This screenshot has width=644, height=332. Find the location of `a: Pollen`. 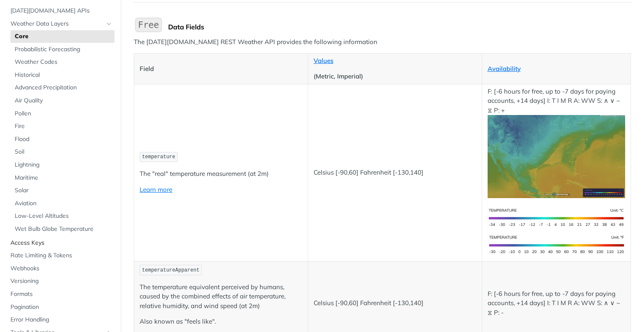

a: Pollen is located at coordinates (63, 113).